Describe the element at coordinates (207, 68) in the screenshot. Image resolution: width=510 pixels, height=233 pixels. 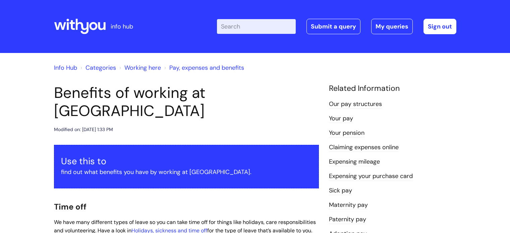
I see `a: Pay, expenses and benefits` at that location.